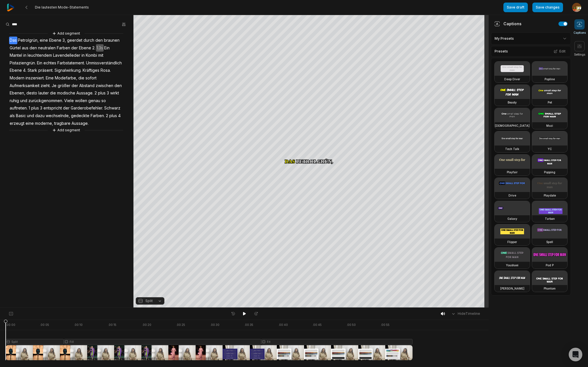 This screenshot has width=588, height=367. I want to click on button: Settings, so click(579, 49).